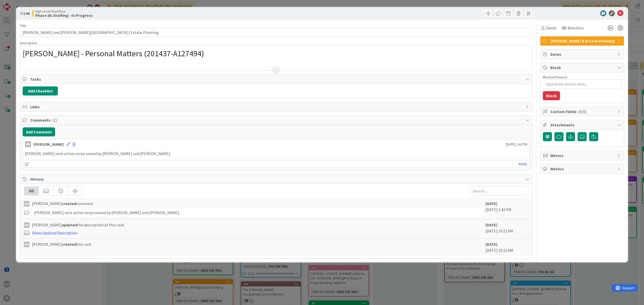 The image size is (644, 305). I want to click on span: High Level Workflow, so click(64, 11).